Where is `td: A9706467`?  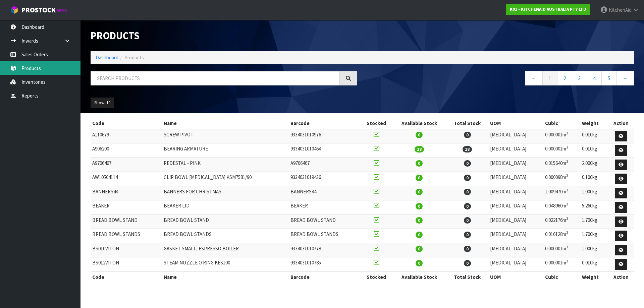
td: A9706467 is located at coordinates (324, 165).